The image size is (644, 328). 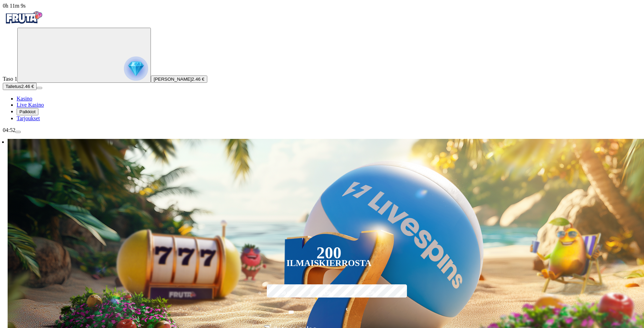 What do you see at coordinates (14, 86) in the screenshot?
I see `span: Talletus` at bounding box center [14, 86].